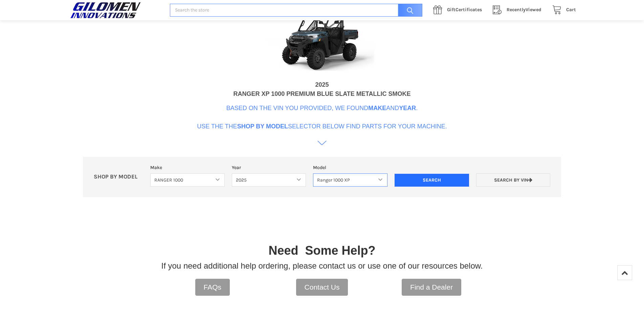 The width and height of the screenshot is (644, 314). I want to click on p: If you need additional help ordering, please contact us or use one of our resources below., so click(322, 266).